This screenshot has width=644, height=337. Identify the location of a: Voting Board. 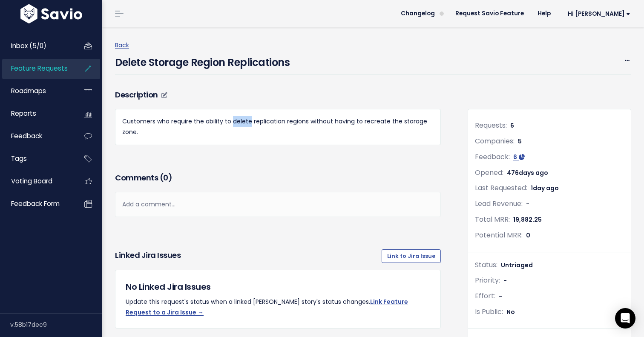
(36, 181).